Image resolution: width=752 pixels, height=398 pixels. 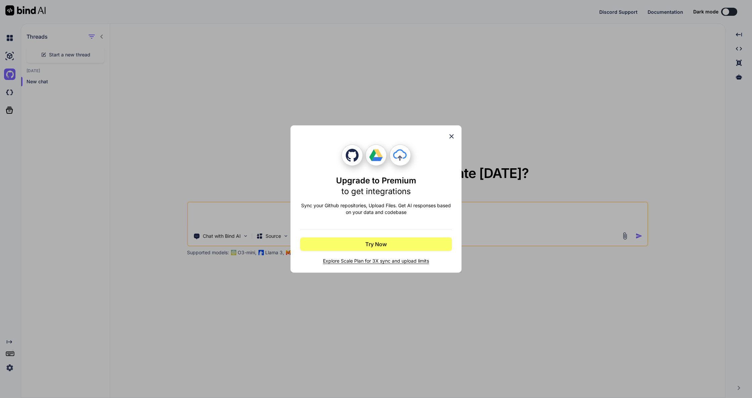 I want to click on button: Try Now, so click(x=376, y=244).